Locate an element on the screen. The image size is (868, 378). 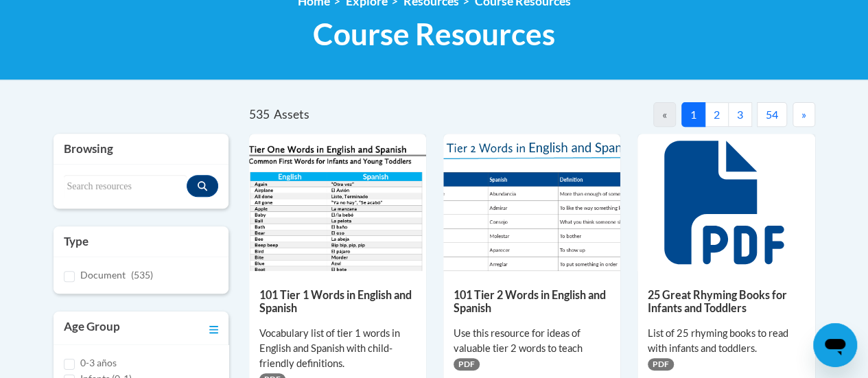
h3: Browsing is located at coordinates (141, 149).